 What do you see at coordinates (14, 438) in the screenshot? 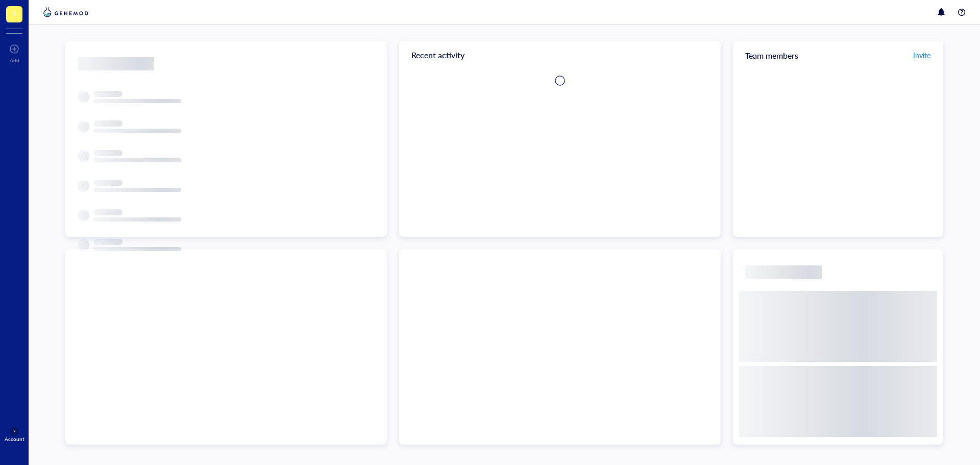
I see `div: Account` at bounding box center [14, 438].